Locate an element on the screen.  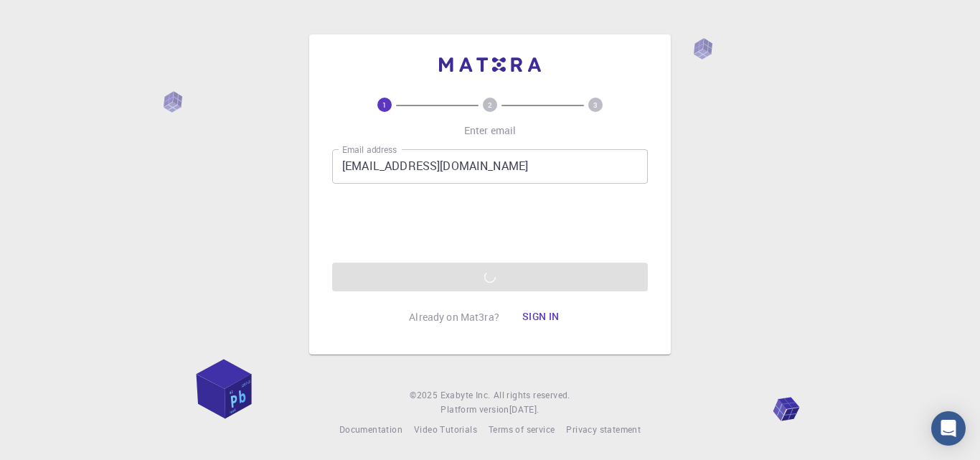
span: Exabyte Inc. is located at coordinates (465, 395).